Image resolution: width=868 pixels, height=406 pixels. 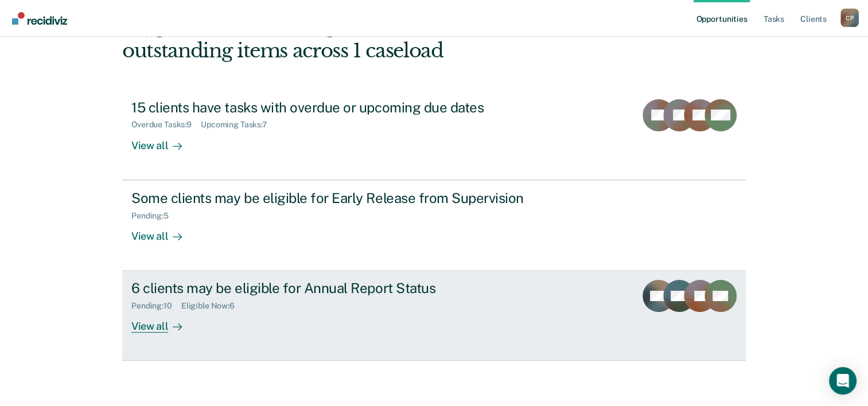 I want to click on div: Eligible Now : 6, so click(x=212, y=306).